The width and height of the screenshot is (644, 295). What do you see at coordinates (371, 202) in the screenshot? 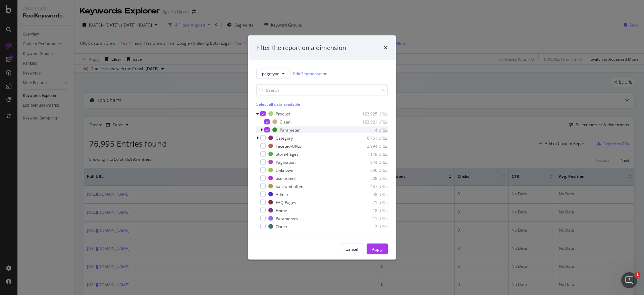
I see `div: 21 URLs` at bounding box center [371, 202].